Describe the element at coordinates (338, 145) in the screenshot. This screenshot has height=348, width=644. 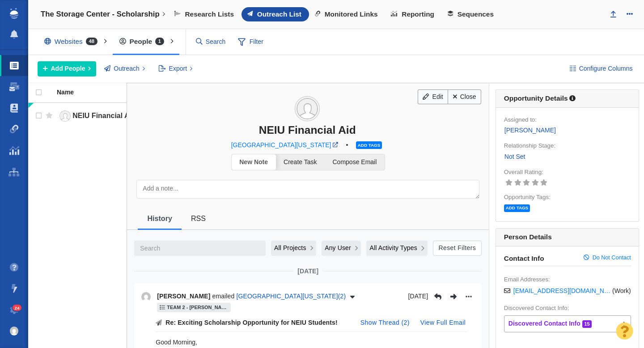
I see `a: neiu.edu` at that location.